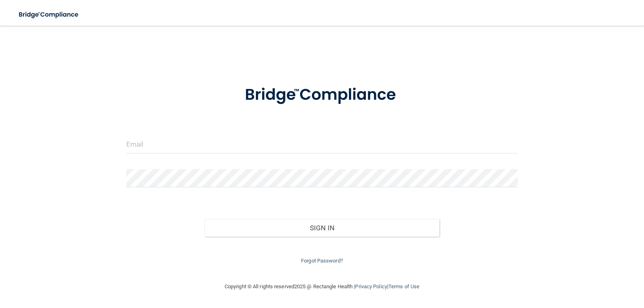 The width and height of the screenshot is (644, 308). I want to click on a: Forgot Password?, so click(322, 261).